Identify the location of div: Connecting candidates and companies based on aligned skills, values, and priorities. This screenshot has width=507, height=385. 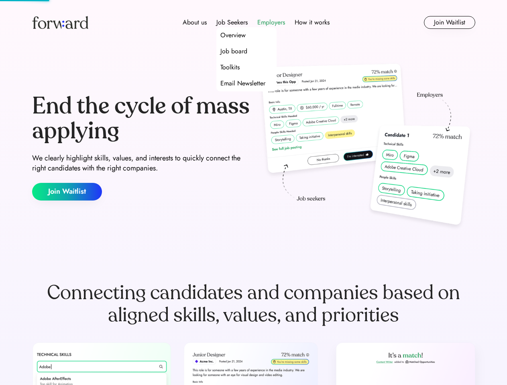
(254, 304).